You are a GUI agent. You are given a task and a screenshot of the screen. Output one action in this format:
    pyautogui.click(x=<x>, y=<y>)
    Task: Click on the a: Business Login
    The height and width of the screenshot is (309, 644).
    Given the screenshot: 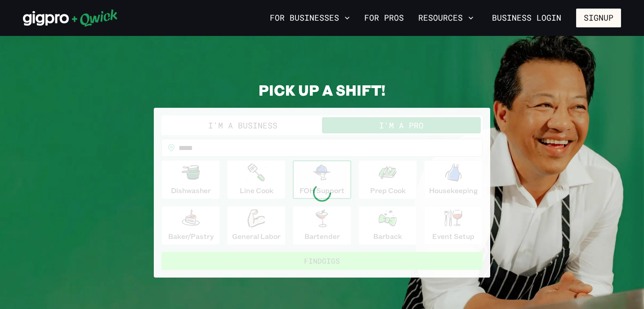 What is the action you would take?
    pyautogui.click(x=527, y=18)
    